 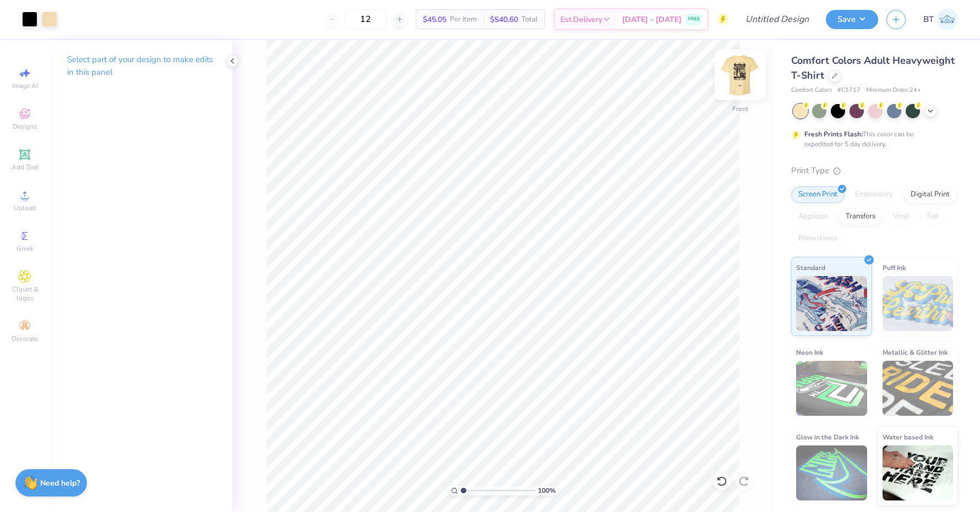 What do you see at coordinates (777, 19) in the screenshot?
I see `input: Untitled Design` at bounding box center [777, 19].